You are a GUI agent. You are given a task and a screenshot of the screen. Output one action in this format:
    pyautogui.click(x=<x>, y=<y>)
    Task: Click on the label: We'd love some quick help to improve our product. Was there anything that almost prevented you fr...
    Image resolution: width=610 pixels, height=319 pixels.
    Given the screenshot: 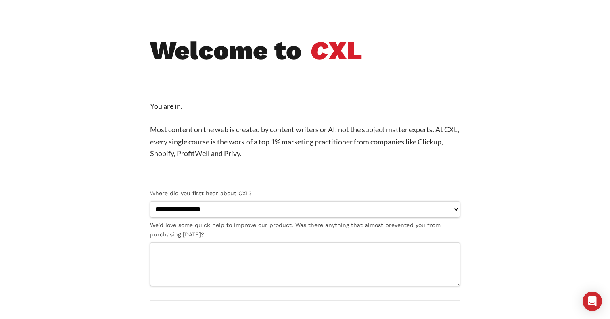 What is the action you would take?
    pyautogui.click(x=305, y=230)
    